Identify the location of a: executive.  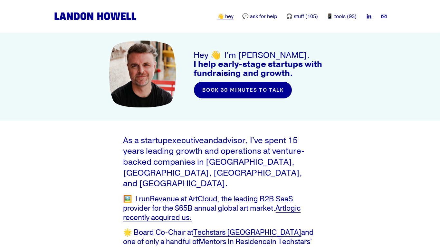
(185, 140).